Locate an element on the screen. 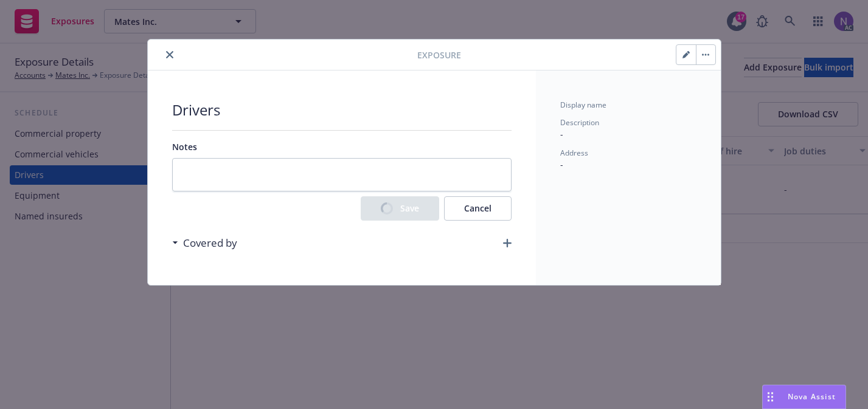 Image resolution: width=868 pixels, height=409 pixels. h3: Covered by is located at coordinates (210, 243).